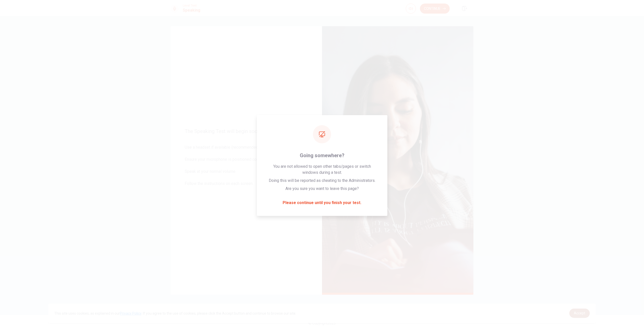 This screenshot has height=331, width=644. What do you see at coordinates (131, 313) in the screenshot?
I see `a: Privacy Policy` at bounding box center [131, 313].